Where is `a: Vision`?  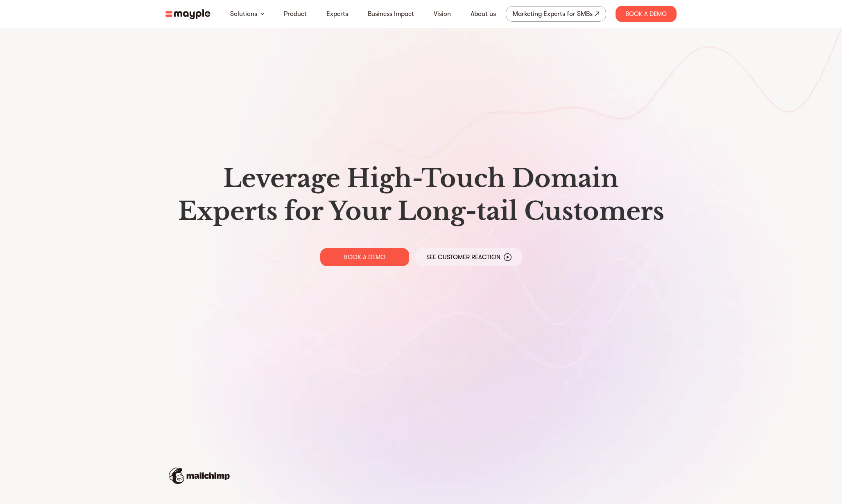 a: Vision is located at coordinates (442, 14).